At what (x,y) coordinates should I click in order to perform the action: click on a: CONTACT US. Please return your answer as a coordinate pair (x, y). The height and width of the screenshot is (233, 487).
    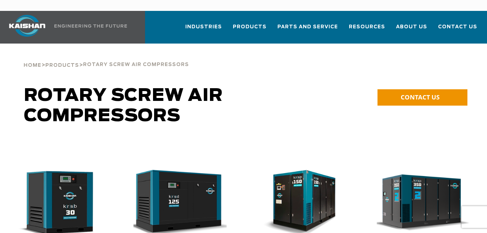
    Looking at the image, I should click on (422, 97).